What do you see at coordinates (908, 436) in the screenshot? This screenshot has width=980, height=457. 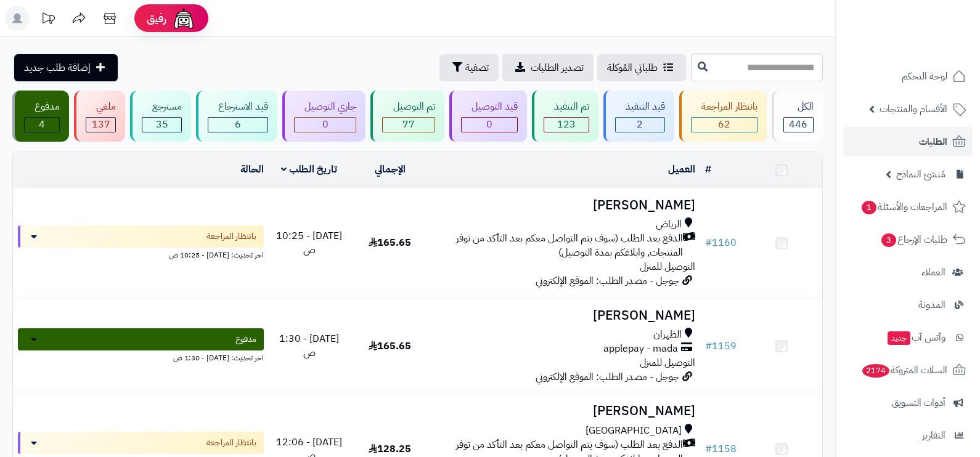 I see `a: التقارير` at bounding box center [908, 436].